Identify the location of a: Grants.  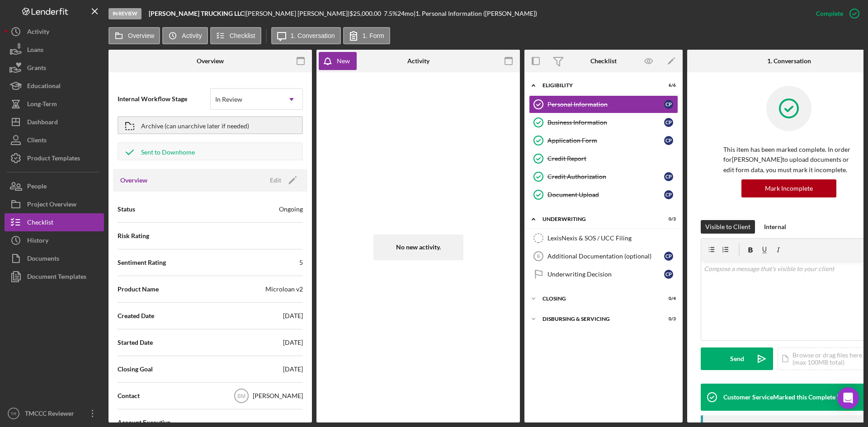
(54, 67).